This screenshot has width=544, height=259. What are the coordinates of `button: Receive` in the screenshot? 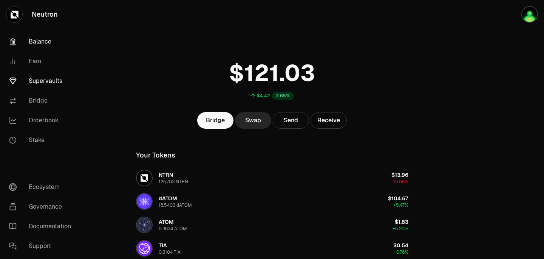 It's located at (329, 120).